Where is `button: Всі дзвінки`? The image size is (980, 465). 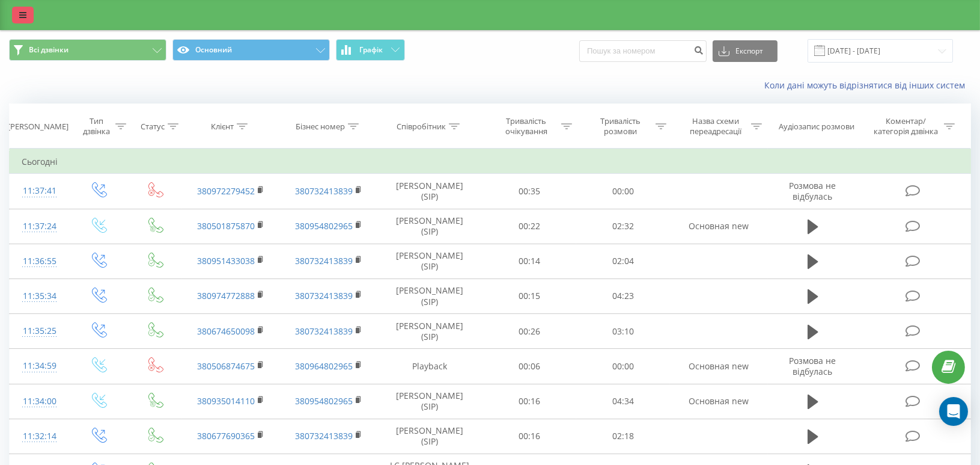 button: Всі дзвінки is located at coordinates (88, 50).